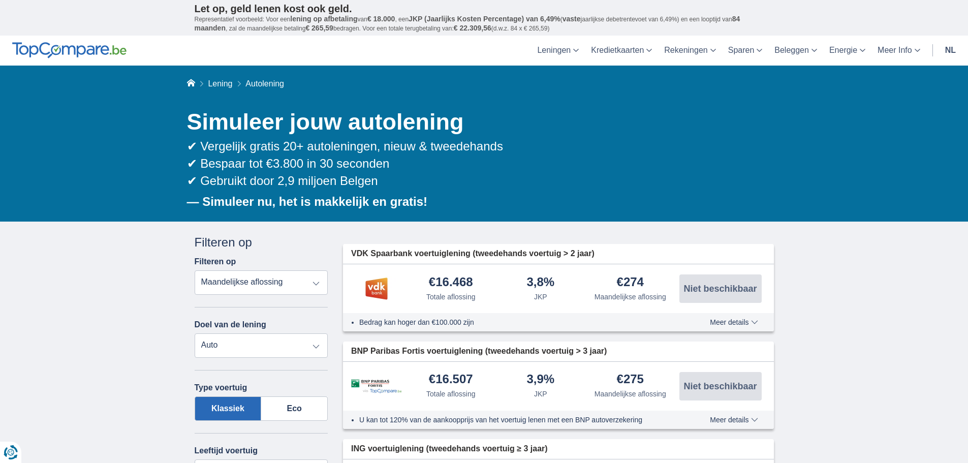  Describe the element at coordinates (746, 50) in the screenshot. I see `a: Sparen` at that location.